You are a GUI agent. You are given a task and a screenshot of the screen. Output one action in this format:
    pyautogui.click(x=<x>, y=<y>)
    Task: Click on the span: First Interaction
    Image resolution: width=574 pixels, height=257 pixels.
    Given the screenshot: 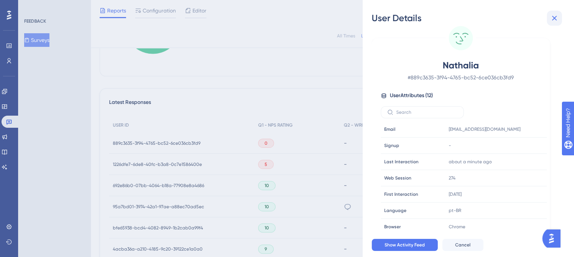 What is the action you would take?
    pyautogui.click(x=401, y=194)
    